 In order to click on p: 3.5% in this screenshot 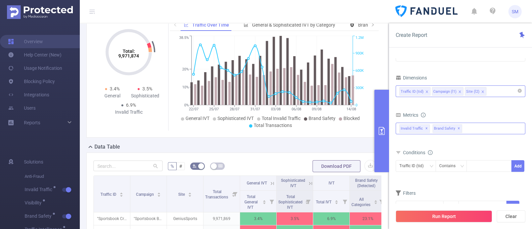, I will do `click(295, 219)`.